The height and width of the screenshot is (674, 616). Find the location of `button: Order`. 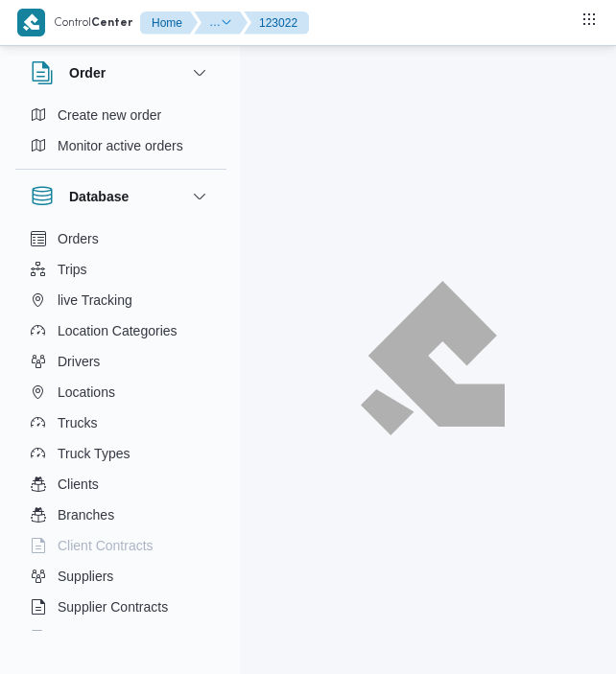

button: Order is located at coordinates (120, 73).